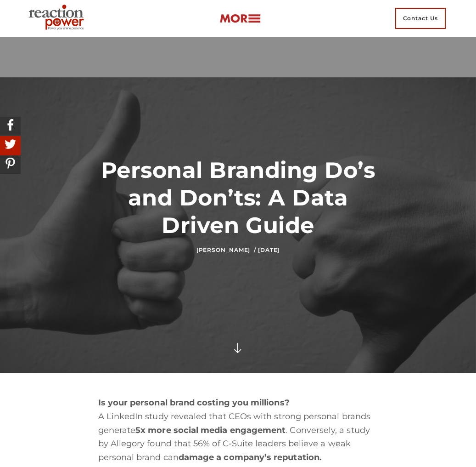 Image resolution: width=476 pixels, height=467 pixels. Describe the element at coordinates (421, 19) in the screenshot. I see `span: Contact Us` at that location.